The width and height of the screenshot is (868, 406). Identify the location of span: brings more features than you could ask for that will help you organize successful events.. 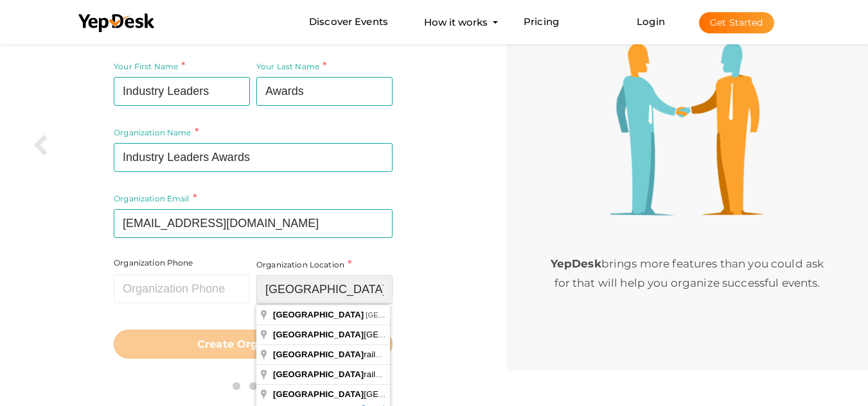
(687, 274).